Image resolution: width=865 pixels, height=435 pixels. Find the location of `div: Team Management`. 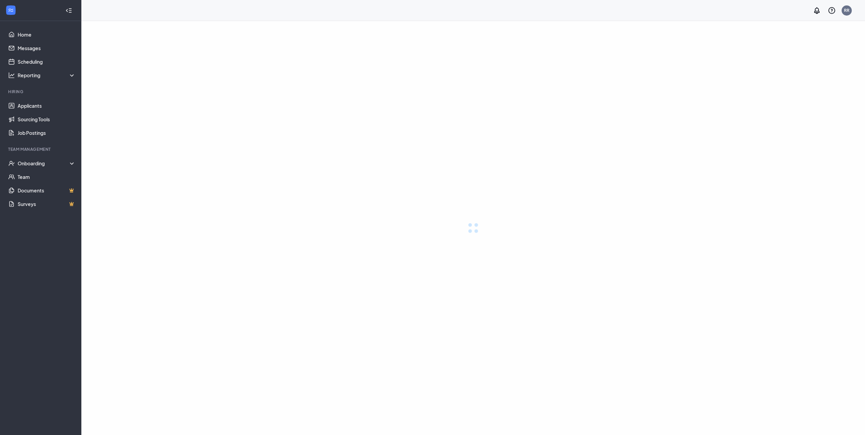

div: Team Management is located at coordinates (41, 149).